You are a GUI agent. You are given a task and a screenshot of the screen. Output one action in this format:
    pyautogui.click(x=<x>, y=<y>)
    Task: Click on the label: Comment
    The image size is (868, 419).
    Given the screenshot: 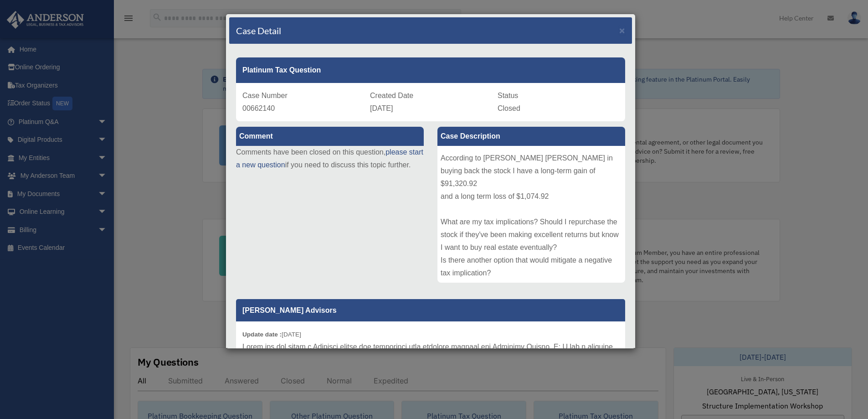 What is the action you would take?
    pyautogui.click(x=330, y=136)
    